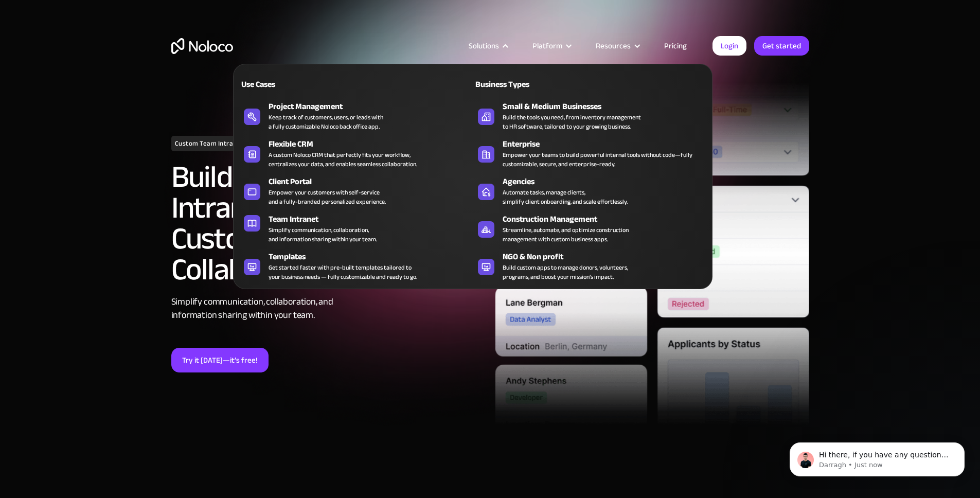  Describe the element at coordinates (590, 228) in the screenshot. I see `a: Construction ManagementStreamline, automate, and optimize constructionmanagement with custom busi...` at that location.